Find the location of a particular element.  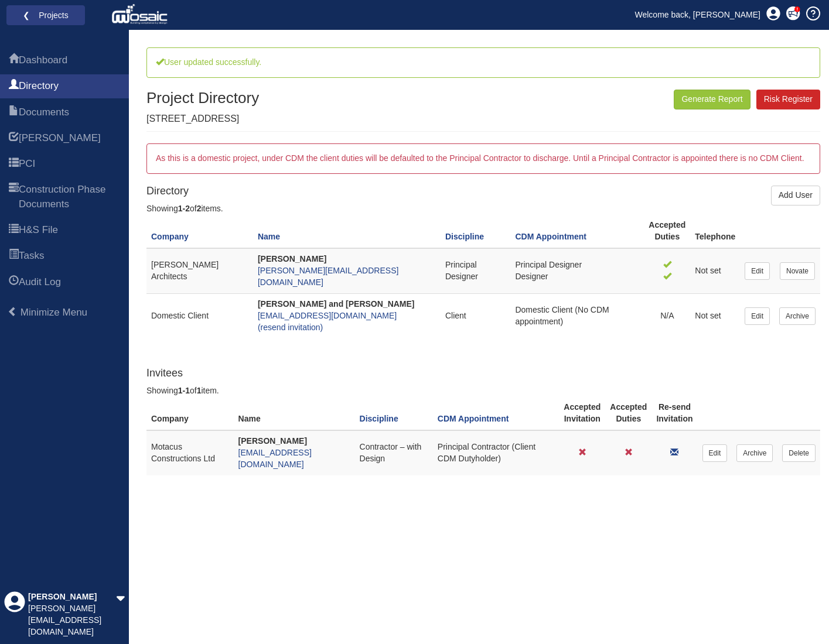

h4: Directory is located at coordinates (483, 192).